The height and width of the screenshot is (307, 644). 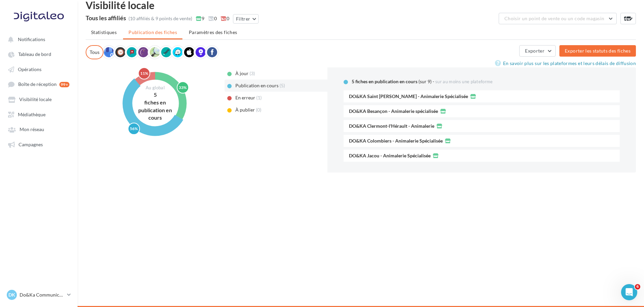 What do you see at coordinates (32, 114) in the screenshot?
I see `span: Médiathèque` at bounding box center [32, 114].